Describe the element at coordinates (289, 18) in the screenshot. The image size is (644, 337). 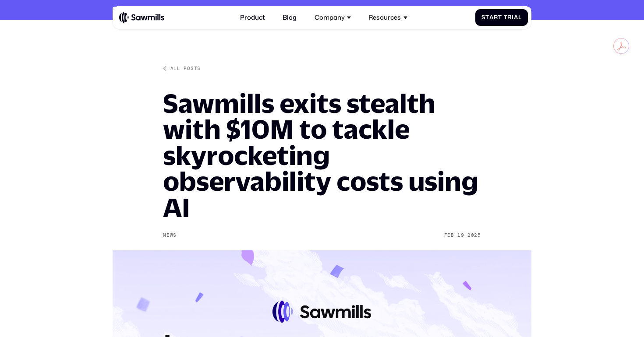
I see `a: Blog` at that location.